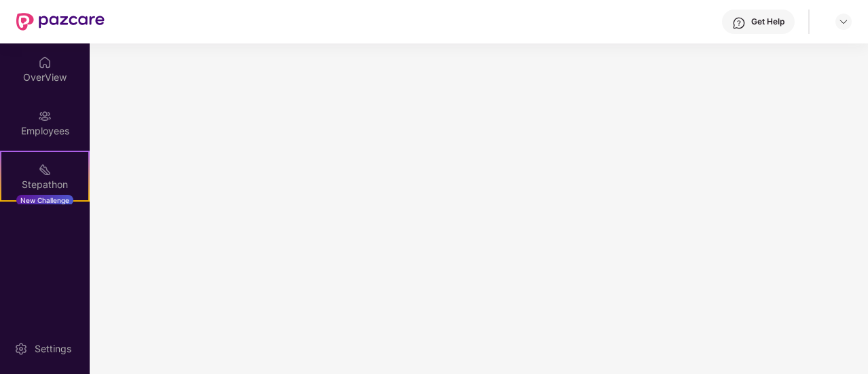 The width and height of the screenshot is (868, 374). What do you see at coordinates (45, 62) in the screenshot?
I see `img: svg+xml;base64,PHN2ZyBpZD0iSG9tZSIgeG1sbnM9Imh0dHA6Ly93d3cudzMub3JnLzIwMDAvc3ZnIiB3aWR0aD0iMjAiIG...` at bounding box center [45, 62].